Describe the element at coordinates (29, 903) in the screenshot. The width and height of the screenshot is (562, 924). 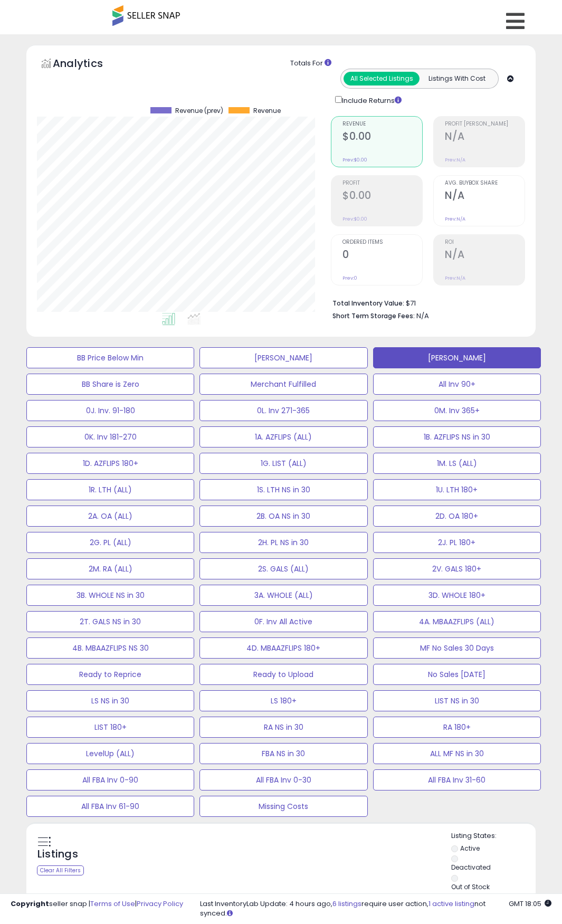
I see `strong: Copyright` at that location.